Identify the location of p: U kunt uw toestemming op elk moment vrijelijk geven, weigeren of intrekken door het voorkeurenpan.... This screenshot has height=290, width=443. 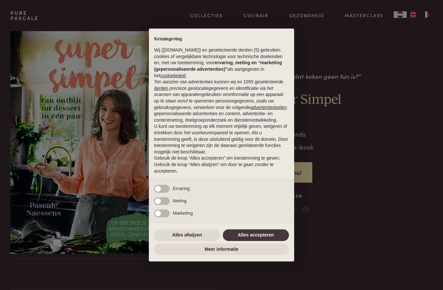
(221, 139).